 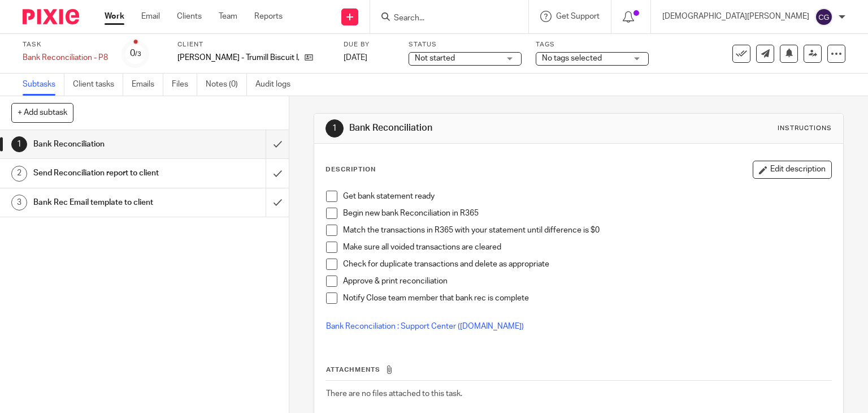 I want to click on a: Emails, so click(x=148, y=85).